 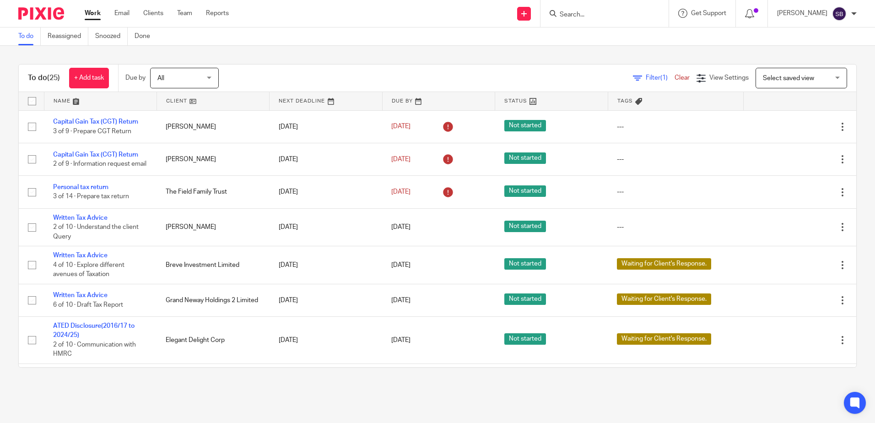 I want to click on a: Email, so click(x=122, y=13).